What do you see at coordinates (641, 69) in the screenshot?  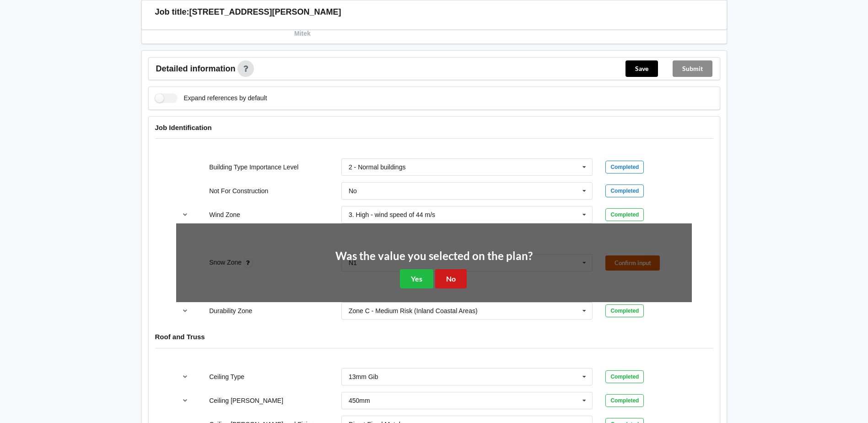 I see `button: Save` at bounding box center [641, 69].